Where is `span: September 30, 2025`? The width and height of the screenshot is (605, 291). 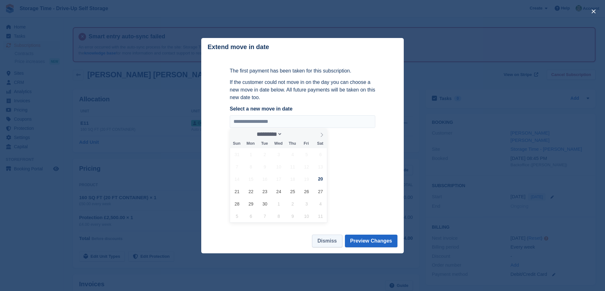
span: September 30, 2025 is located at coordinates (264, 203).